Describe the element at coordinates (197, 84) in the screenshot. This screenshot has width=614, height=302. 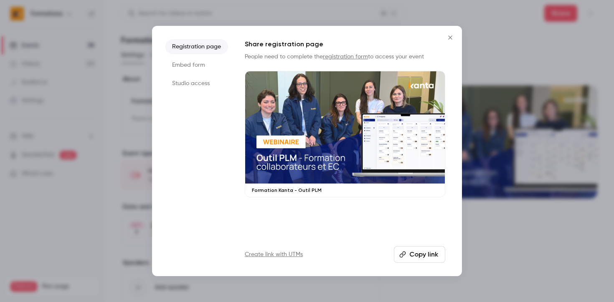
I see `li: Studio access` at that location.